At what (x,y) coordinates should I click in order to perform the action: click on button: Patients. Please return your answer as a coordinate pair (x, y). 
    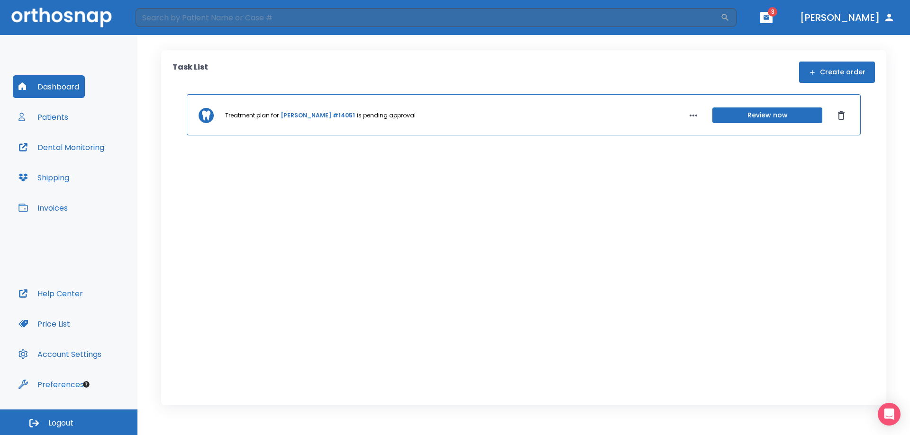
    Looking at the image, I should click on (43, 117).